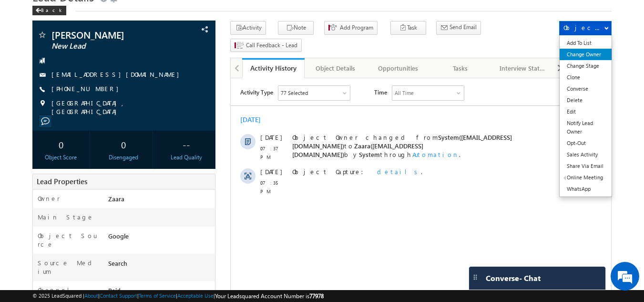  Describe the element at coordinates (108, 46) in the screenshot. I see `span: New Lead` at that location.